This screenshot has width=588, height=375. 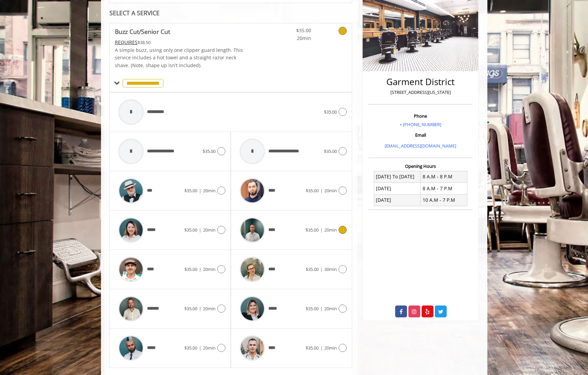 I want to click on b: Buzz Cut/Senior Cut, so click(x=142, y=32).